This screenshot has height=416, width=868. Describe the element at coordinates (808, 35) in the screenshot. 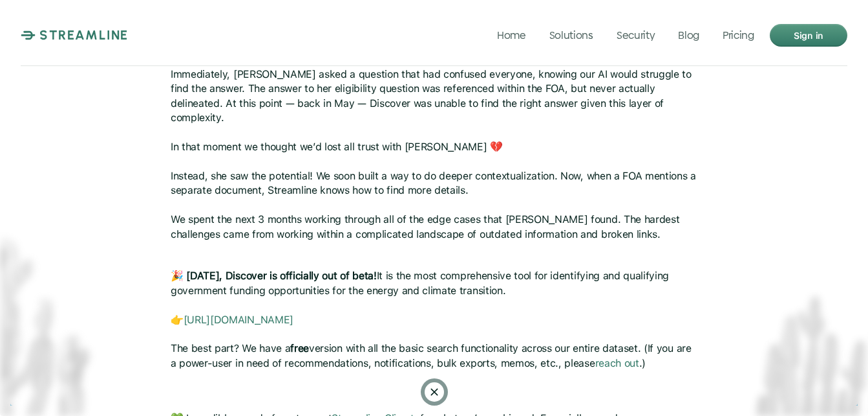

I see `p: Sign in` at that location.